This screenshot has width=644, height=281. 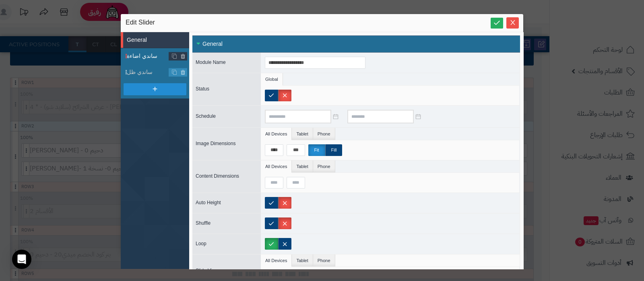 What do you see at coordinates (512, 23) in the screenshot?
I see `button: Close` at bounding box center [512, 23].